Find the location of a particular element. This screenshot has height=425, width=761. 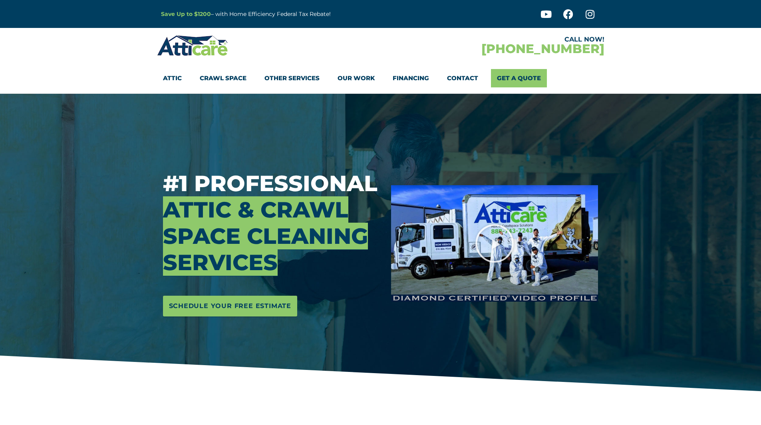

span: Attic & Crawl Space Cleaning Services is located at coordinates (265, 236).